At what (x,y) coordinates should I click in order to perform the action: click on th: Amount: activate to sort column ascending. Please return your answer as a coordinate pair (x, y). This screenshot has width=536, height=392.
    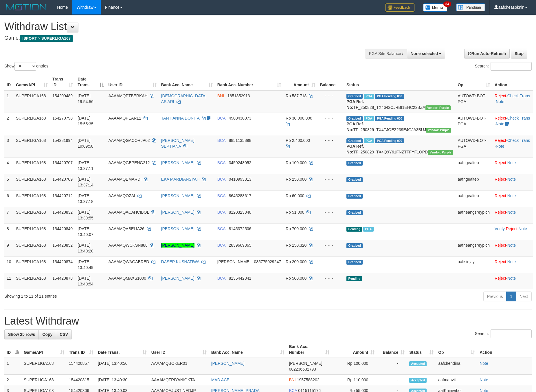
    Looking at the image, I should click on (354, 349).